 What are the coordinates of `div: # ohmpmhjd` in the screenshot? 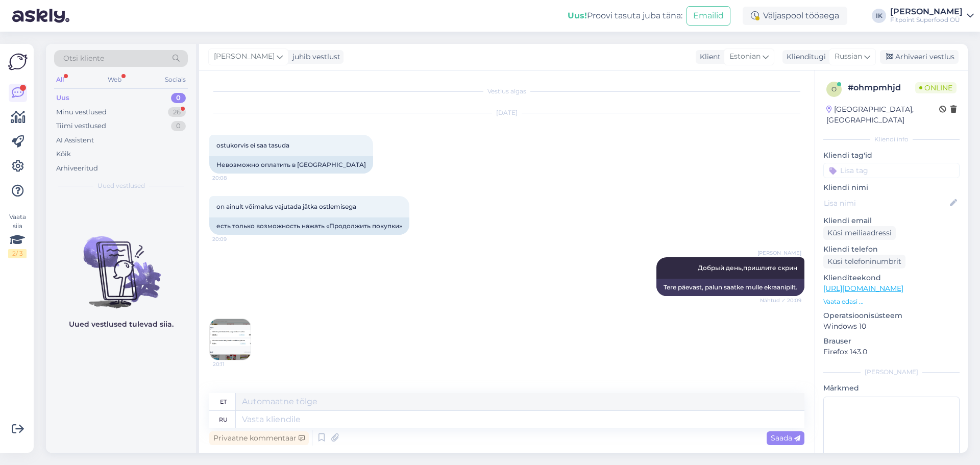 It's located at (882, 88).